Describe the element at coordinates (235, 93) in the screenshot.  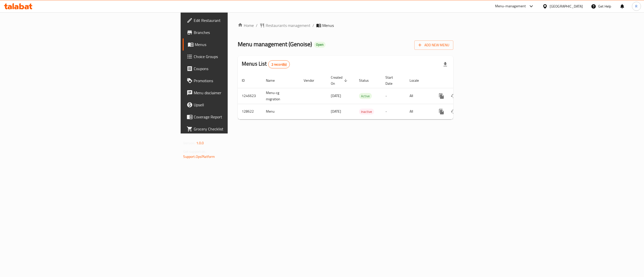
I see `a: Menu disclaimer` at that location.